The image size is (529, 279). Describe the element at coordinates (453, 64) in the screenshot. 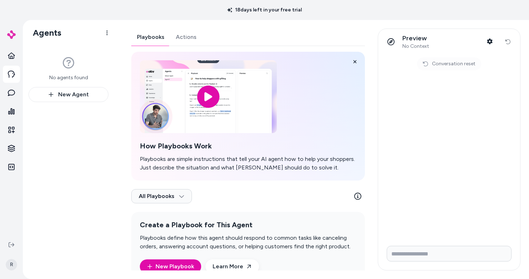

I see `span: Conversation reset` at that location.